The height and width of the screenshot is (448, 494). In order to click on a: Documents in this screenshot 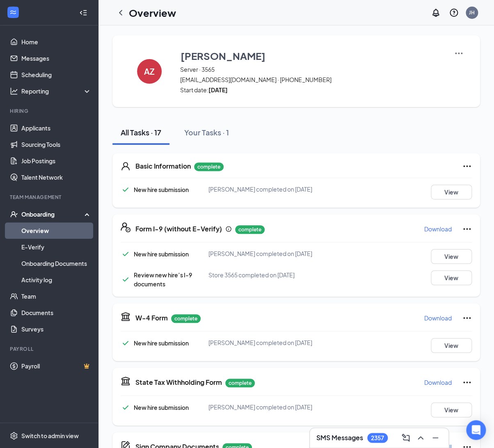, I will do `click(56, 313)`.